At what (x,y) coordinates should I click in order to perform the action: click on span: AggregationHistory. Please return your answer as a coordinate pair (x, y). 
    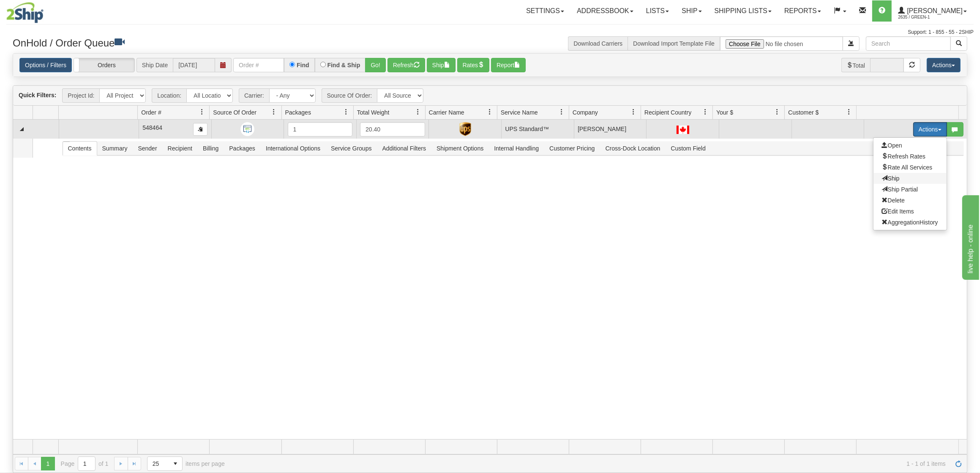
    Looking at the image, I should click on (910, 222).